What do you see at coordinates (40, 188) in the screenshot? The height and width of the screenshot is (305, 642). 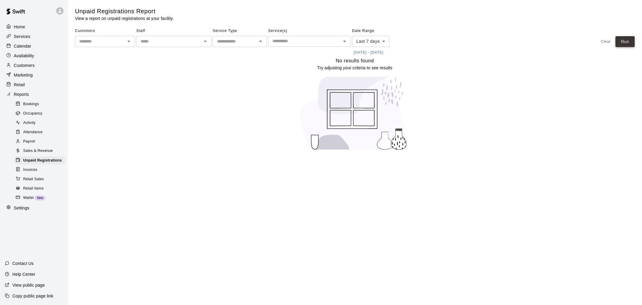 I see `div: Retail Items` at bounding box center [40, 188].